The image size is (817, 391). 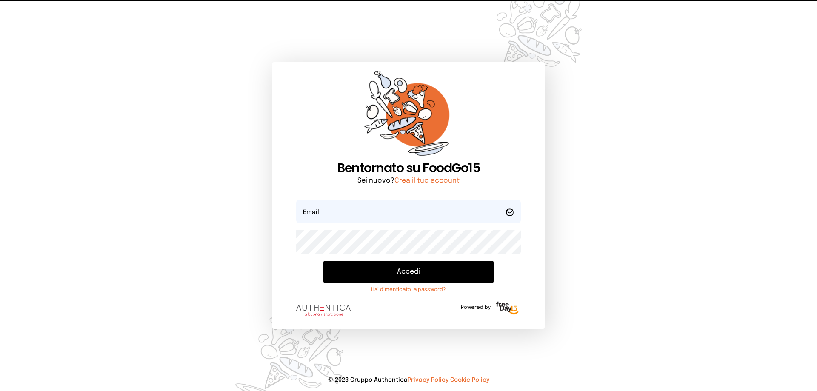 I want to click on p: Sei nuovo?, so click(x=409, y=181).